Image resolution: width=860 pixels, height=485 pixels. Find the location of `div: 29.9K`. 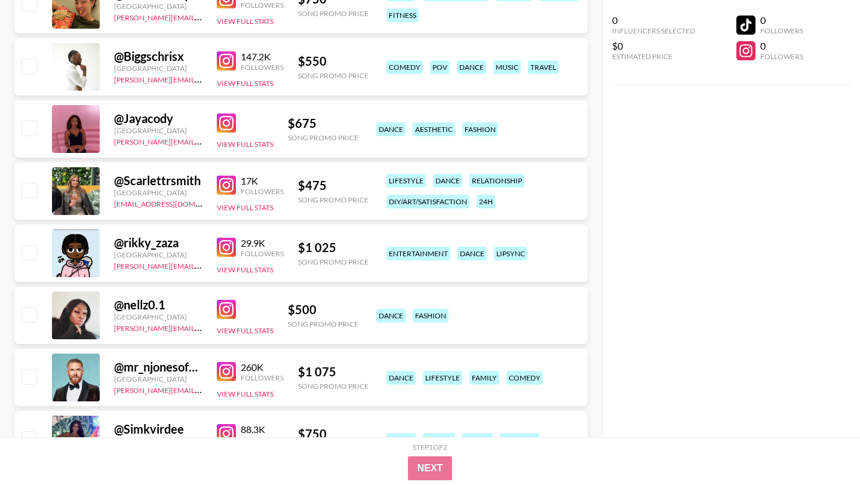

div: 29.9K is located at coordinates (262, 243).